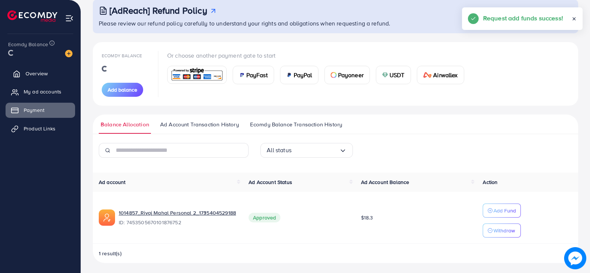 The height and width of the screenshot is (273, 590). I want to click on a: card, so click(197, 75).